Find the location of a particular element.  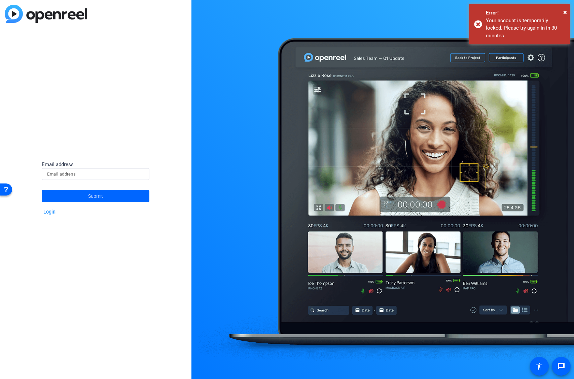

button: Submit is located at coordinates (96, 196).